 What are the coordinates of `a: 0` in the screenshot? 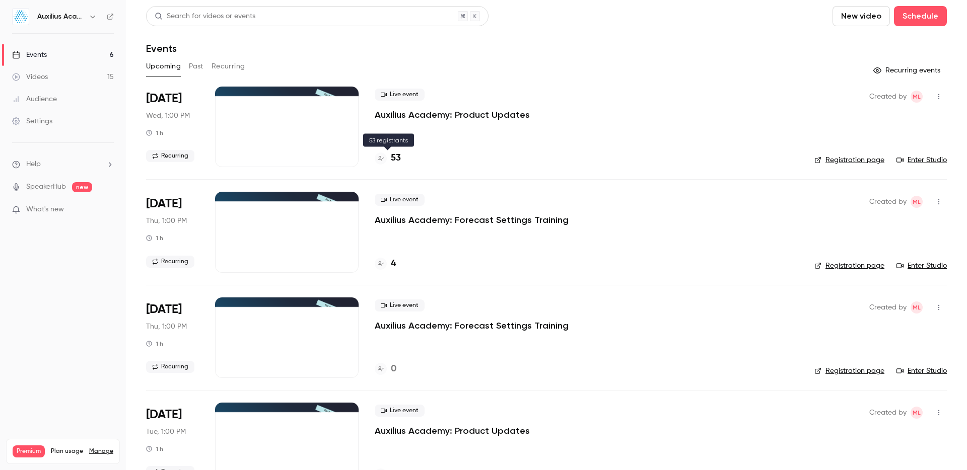 It's located at (385, 369).